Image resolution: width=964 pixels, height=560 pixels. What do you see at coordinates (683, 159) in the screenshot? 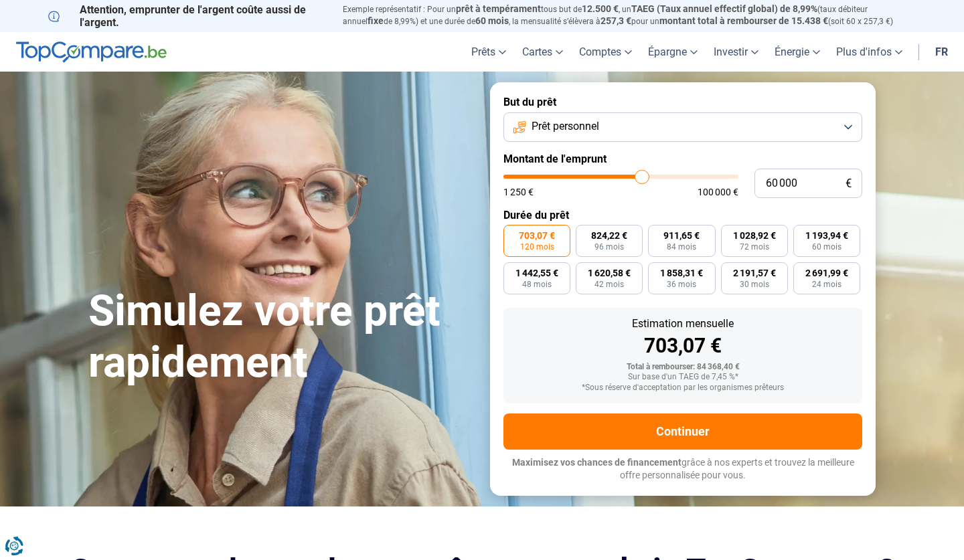
I see `label: Montant de l'emprunt` at bounding box center [683, 159].